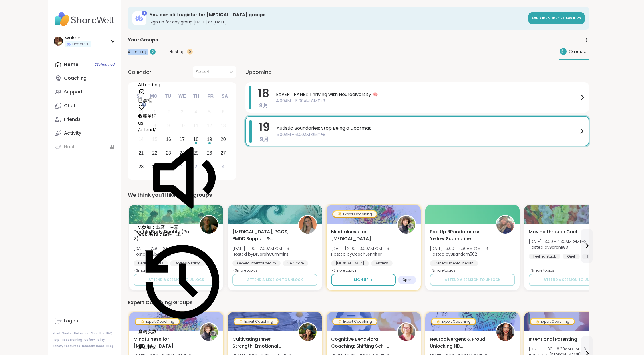  Describe the element at coordinates (363, 280) in the screenshot. I see `button: Sign Up` at that location.